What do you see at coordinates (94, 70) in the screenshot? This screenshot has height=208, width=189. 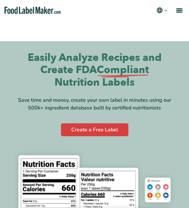 I see `h1: Easily Analyze Recipes and Create FDA Nutrition Labels` at bounding box center [94, 70].